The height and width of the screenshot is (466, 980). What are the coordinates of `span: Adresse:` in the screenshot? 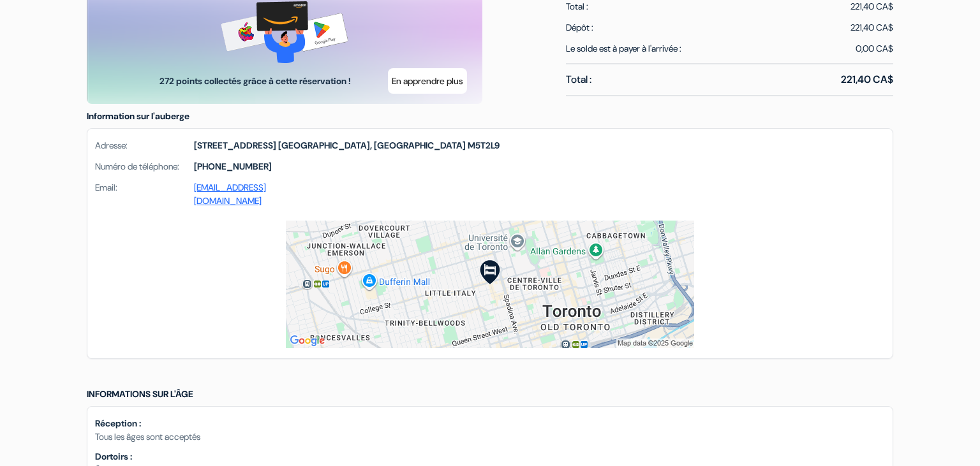 It's located at (144, 146).